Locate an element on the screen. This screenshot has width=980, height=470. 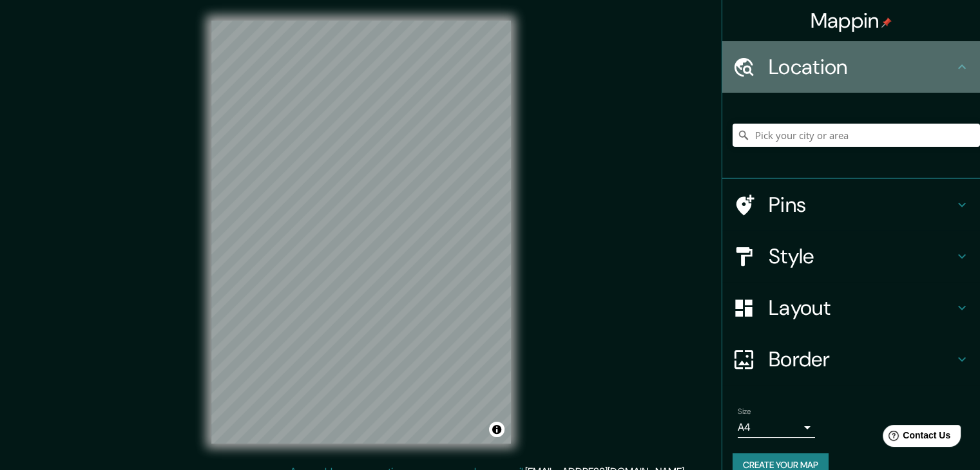
h4: Mappin is located at coordinates (851, 20).